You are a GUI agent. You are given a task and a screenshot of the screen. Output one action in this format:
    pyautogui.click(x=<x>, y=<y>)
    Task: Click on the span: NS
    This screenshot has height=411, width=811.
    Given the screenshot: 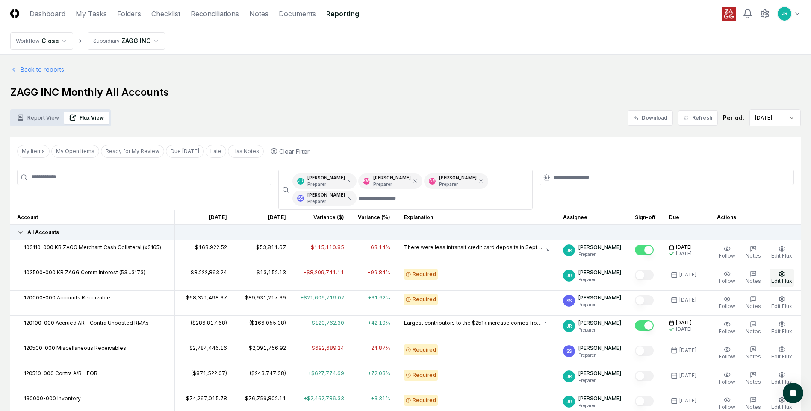 What is the action you would take?
    pyautogui.click(x=432, y=181)
    